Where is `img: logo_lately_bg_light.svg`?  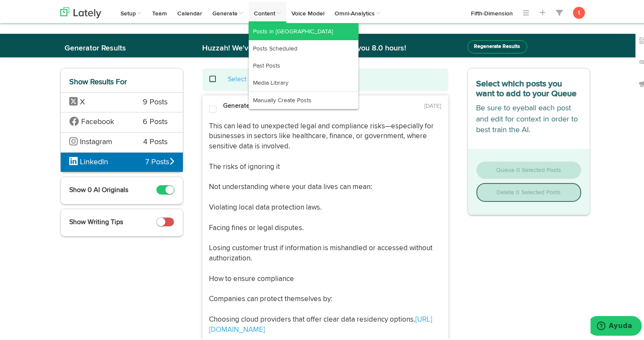
img: logo_lately_bg_light.svg is located at coordinates (81, 11).